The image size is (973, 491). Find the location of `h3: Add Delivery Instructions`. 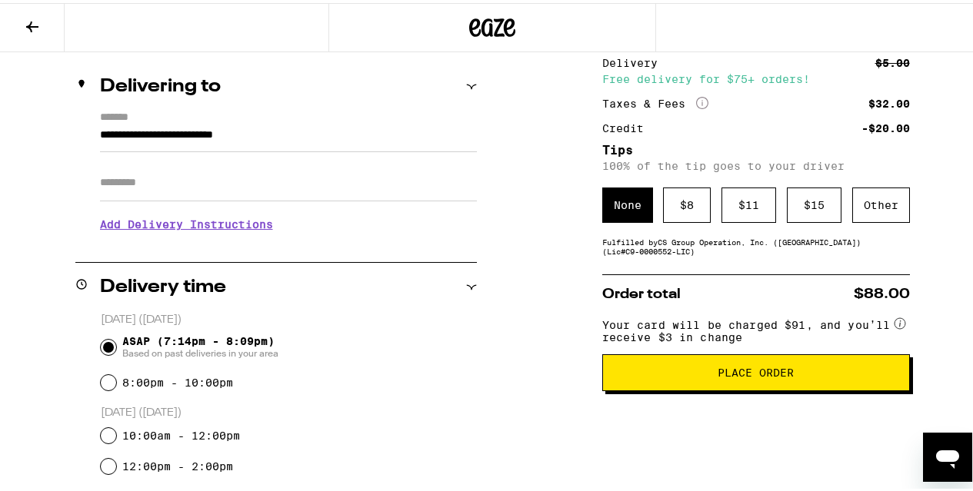

h3: Add Delivery Instructions is located at coordinates (288, 221).